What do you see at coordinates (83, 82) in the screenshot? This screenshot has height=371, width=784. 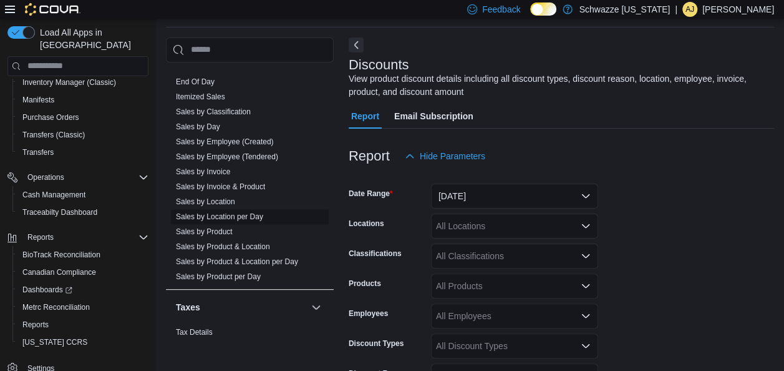 I see `button: Inventory Manager (Classic)` at bounding box center [83, 82].